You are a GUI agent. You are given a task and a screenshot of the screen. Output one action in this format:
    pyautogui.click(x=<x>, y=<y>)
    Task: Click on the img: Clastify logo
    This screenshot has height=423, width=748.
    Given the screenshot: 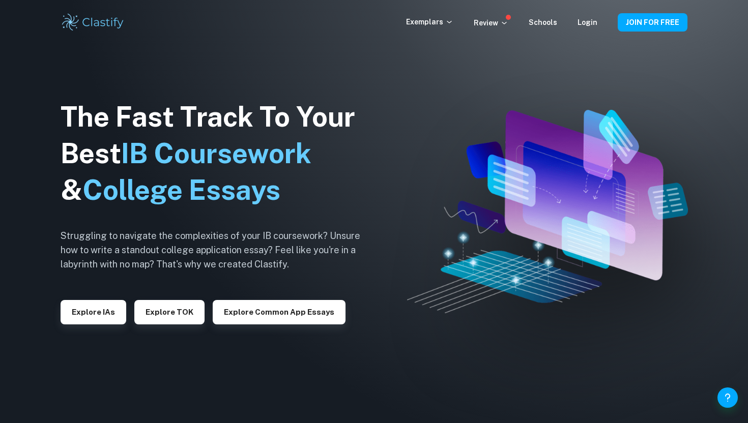 What is the action you would take?
    pyautogui.click(x=93, y=22)
    